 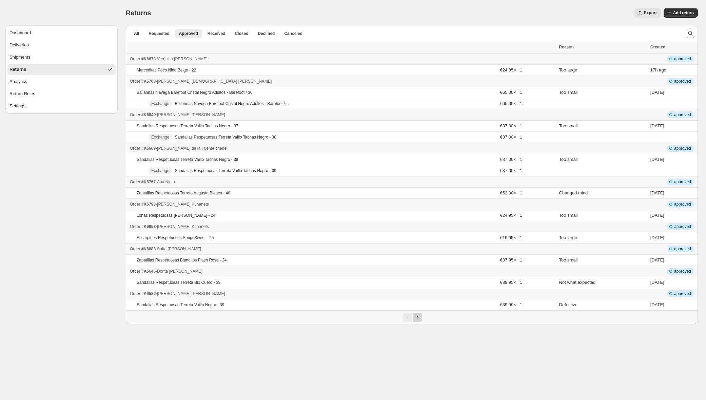 I want to click on td: Not what expected, so click(x=602, y=283).